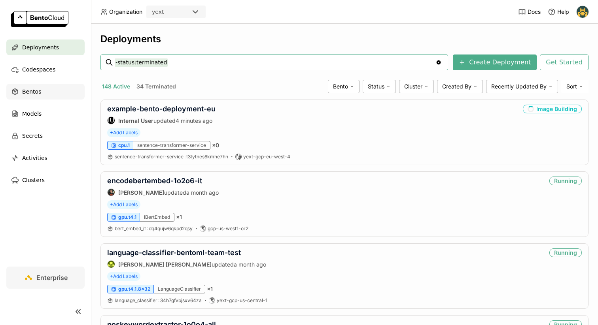 The height and width of the screenshot is (325, 598). I want to click on input: Search, so click(275, 62).